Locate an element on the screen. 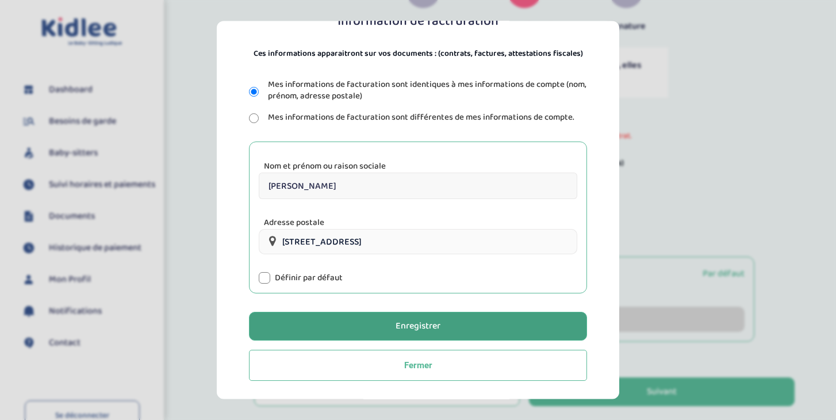 The image size is (836, 420). label: Mes informations de facturation sont différentes de mes informations de compte. is located at coordinates (421, 117).